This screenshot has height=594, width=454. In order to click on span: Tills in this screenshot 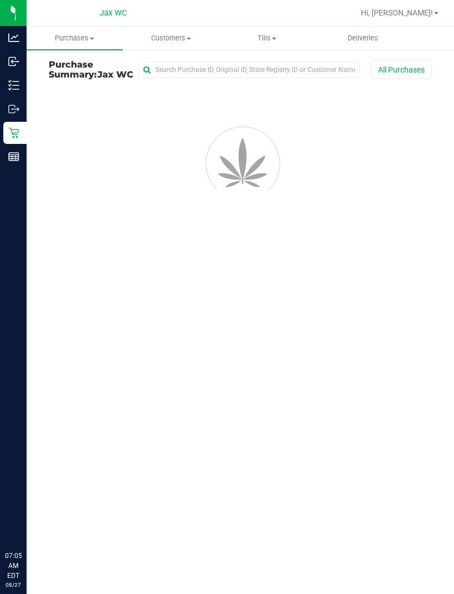, I will do `click(267, 38)`.